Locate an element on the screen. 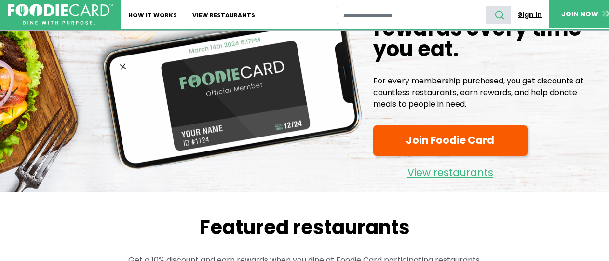 The height and width of the screenshot is (261, 609). img: FoodieCard; Eat, Drink, Save, Donate is located at coordinates (60, 14).